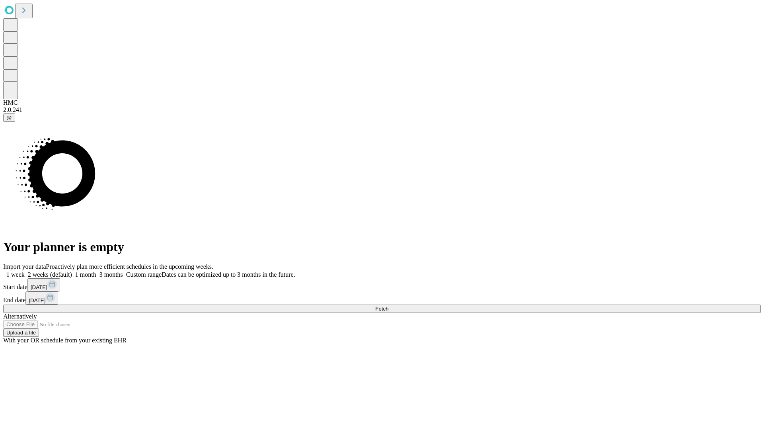 This screenshot has height=430, width=764. Describe the element at coordinates (16, 274) in the screenshot. I see `span: 1 week` at that location.